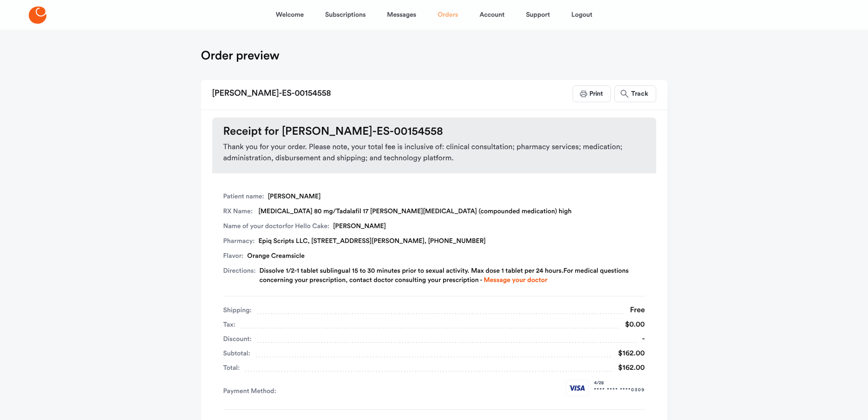 This screenshot has width=868, height=420. I want to click on div: Dissolve 1/2-1 tablet sublingual 15 to 30 minutes prior to sexual activity. Max dose 1 tablet per..., so click(452, 276).